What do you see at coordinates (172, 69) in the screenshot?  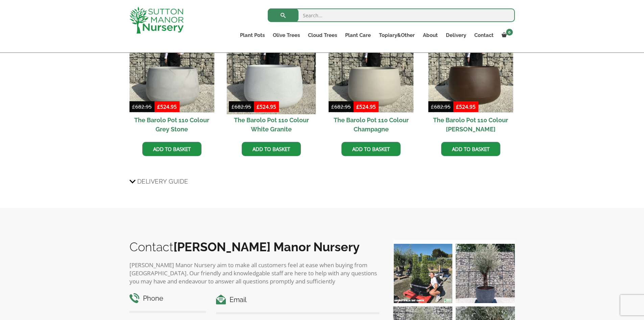 I see `img: The Barolo Pot 110 Colour Grey Stone` at bounding box center [172, 69].